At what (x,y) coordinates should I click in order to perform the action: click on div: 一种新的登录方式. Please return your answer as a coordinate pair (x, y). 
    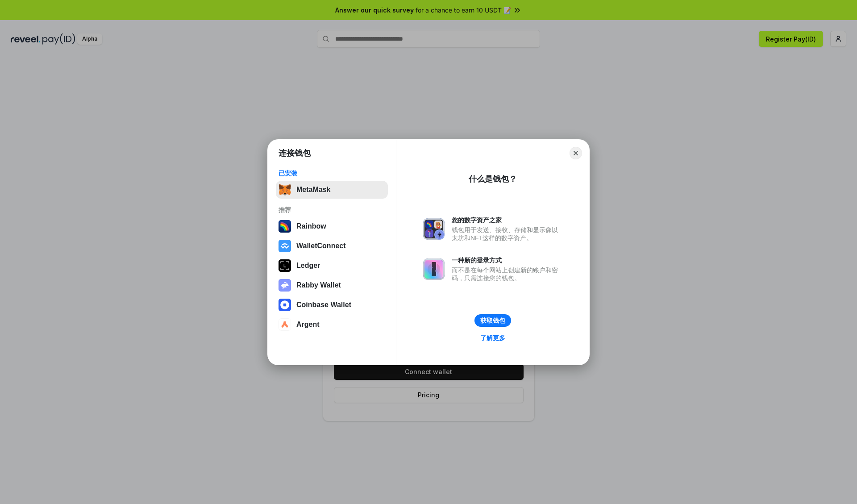
    Looking at the image, I should click on (507, 260).